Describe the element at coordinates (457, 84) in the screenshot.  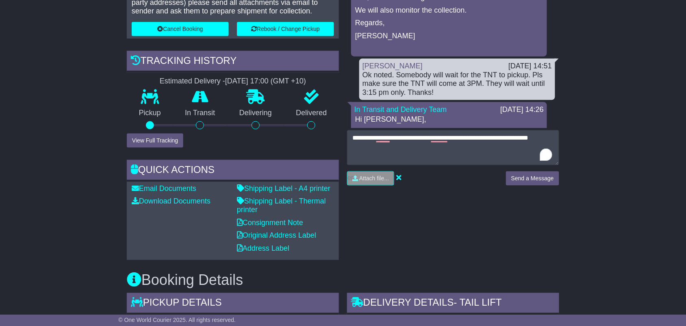
I see `div: Ok noted. Somebody will wait for the TNT to pickup. Pls make sure the TNT will come at 3PM. They ...` at that location.